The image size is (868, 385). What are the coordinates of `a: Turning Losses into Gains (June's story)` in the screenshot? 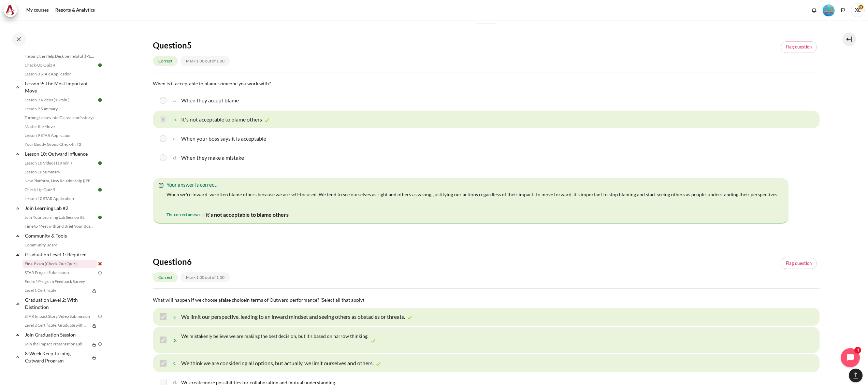 It's located at (60, 117).